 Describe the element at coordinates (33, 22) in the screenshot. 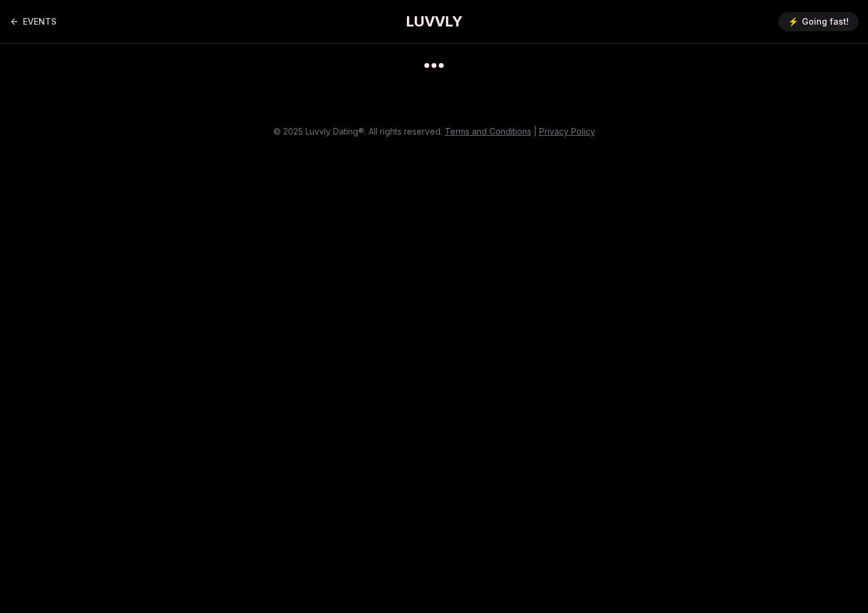

I see `a: Back to events` at that location.